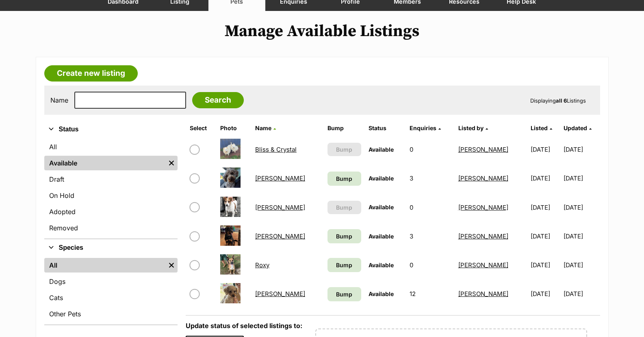 The image size is (644, 337). I want to click on button: Species, so click(111, 248).